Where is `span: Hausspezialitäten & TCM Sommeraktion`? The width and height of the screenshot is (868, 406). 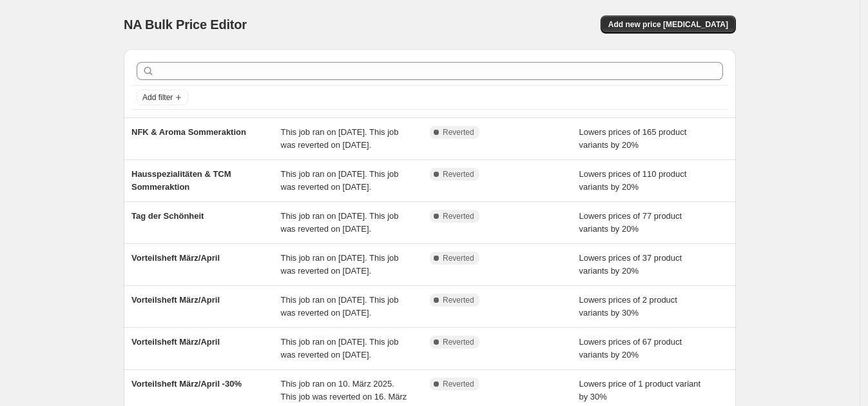
span: Hausspezialitäten & TCM Sommeraktion is located at coordinates (181, 180).